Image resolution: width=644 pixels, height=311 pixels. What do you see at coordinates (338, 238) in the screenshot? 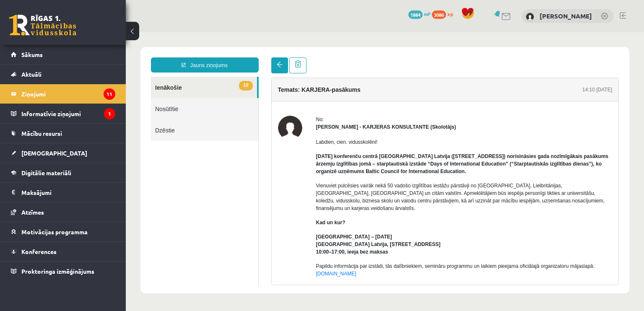
I see `p: Papildu informācija par izstādi, tās dalībniekiem, semināru programmu un laikiem pieejama oficiāl...` at bounding box center [338, 238].